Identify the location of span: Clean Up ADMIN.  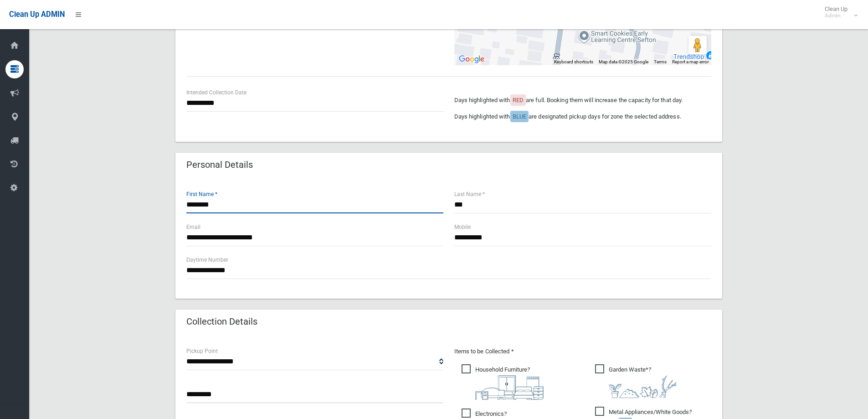
(37, 14).